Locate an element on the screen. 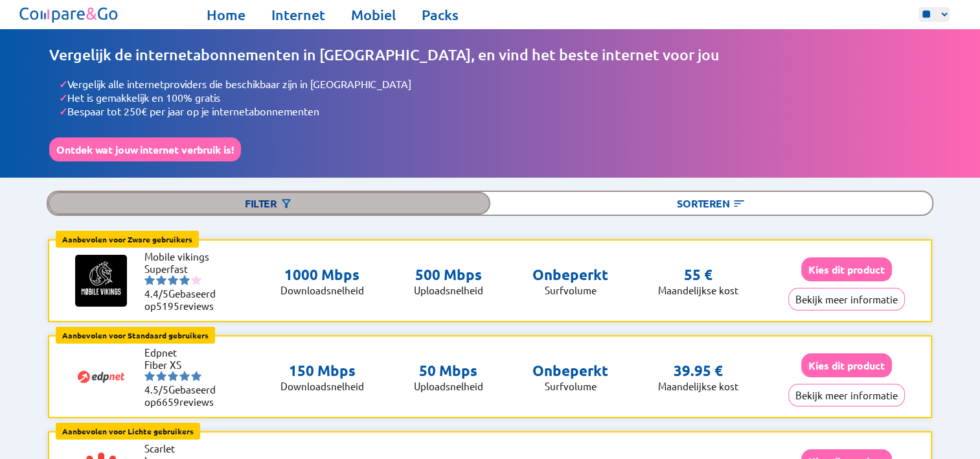  p: 1000 Mbps is located at coordinates (322, 275).